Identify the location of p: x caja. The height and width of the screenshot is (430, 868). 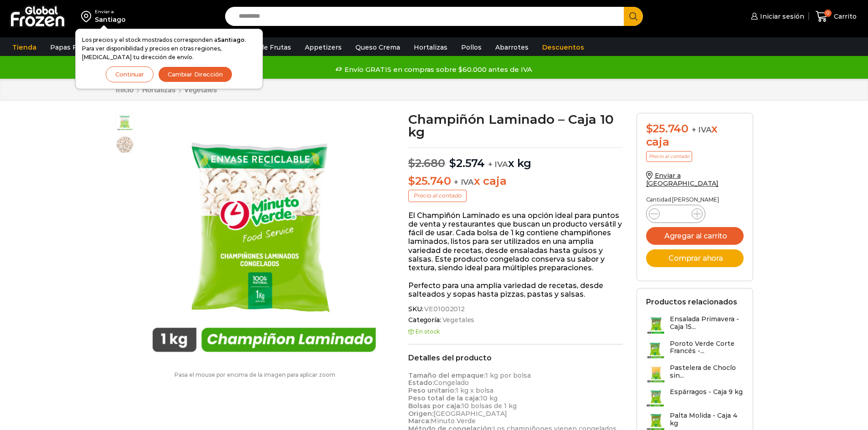
(515, 181).